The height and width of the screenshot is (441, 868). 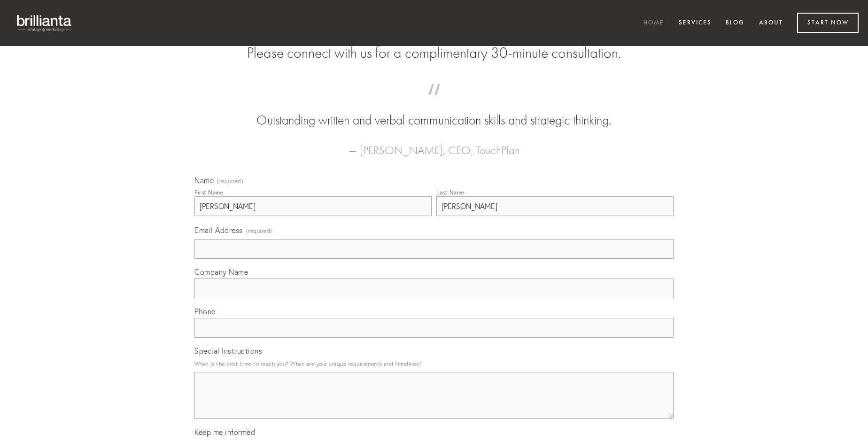 I want to click on img: brillianta - research, strategy, marketing, so click(x=45, y=23).